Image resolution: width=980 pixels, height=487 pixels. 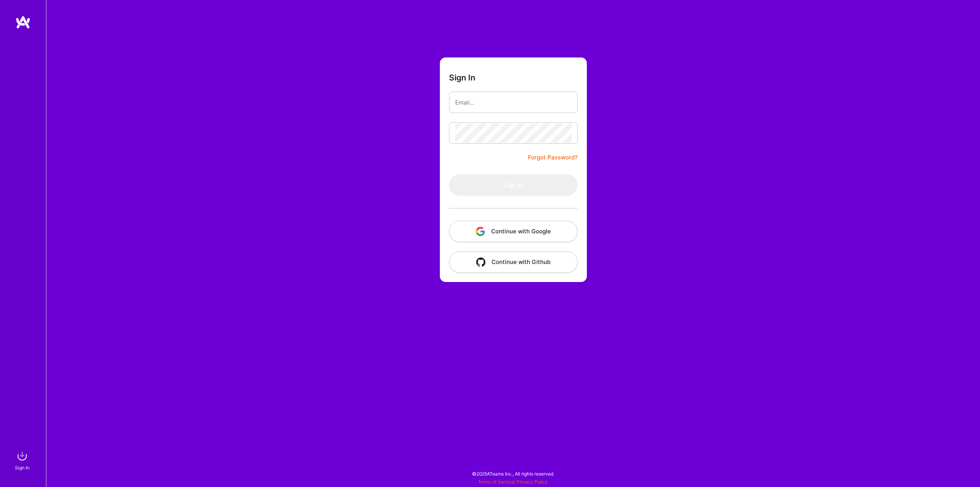 What do you see at coordinates (513, 474) in the screenshot?
I see `div: © 2025 ATeams Inc., All rights reserved.` at bounding box center [513, 474].